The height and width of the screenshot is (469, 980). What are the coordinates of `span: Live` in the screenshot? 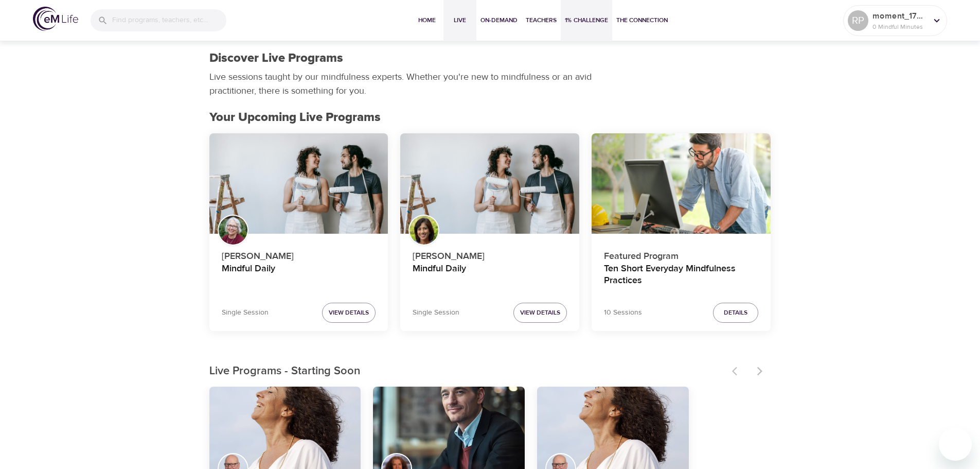 It's located at (460, 20).